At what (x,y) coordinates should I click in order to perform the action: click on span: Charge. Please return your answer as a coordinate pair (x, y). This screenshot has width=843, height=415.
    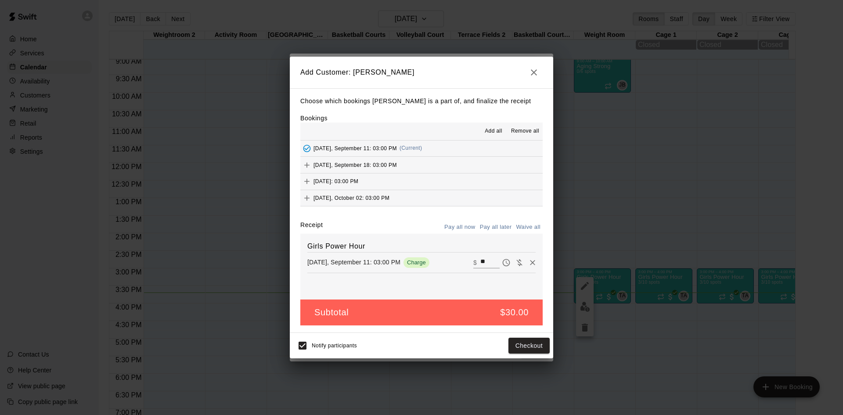
    Looking at the image, I should click on (416, 262).